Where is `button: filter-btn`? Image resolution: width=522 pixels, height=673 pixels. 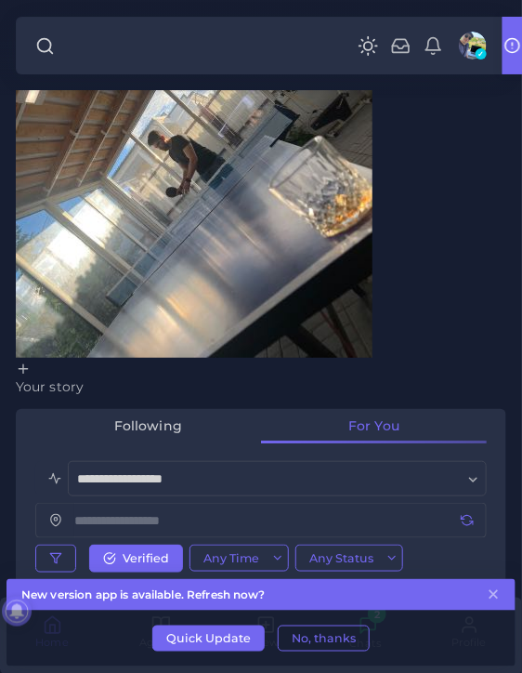
button: filter-btn is located at coordinates (56, 558).